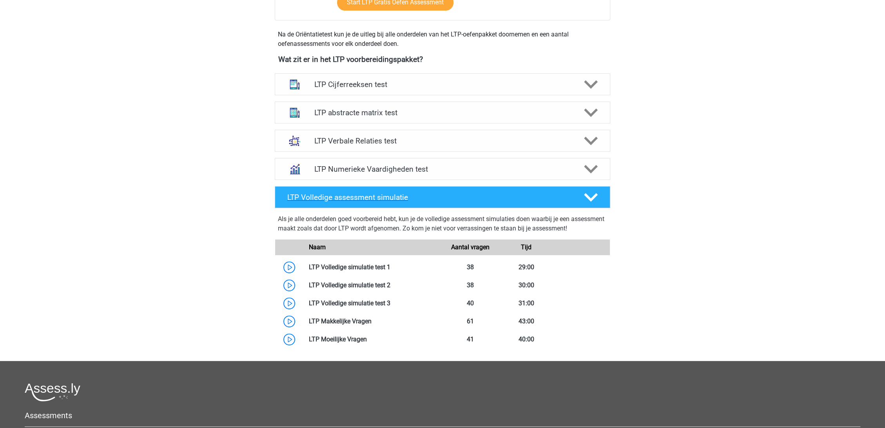 The width and height of the screenshot is (885, 428). What do you see at coordinates (442, 59) in the screenshot?
I see `h4: Wat zit er in het LTP voorbereidingspakket?` at bounding box center [442, 59].